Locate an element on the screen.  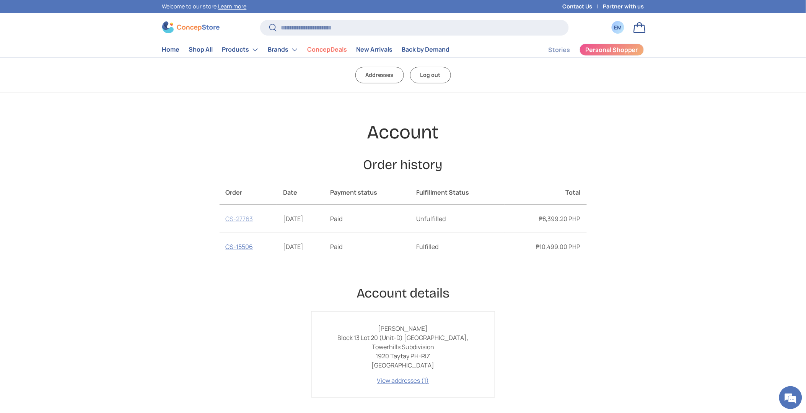
a: Contact Us is located at coordinates (583, 7).